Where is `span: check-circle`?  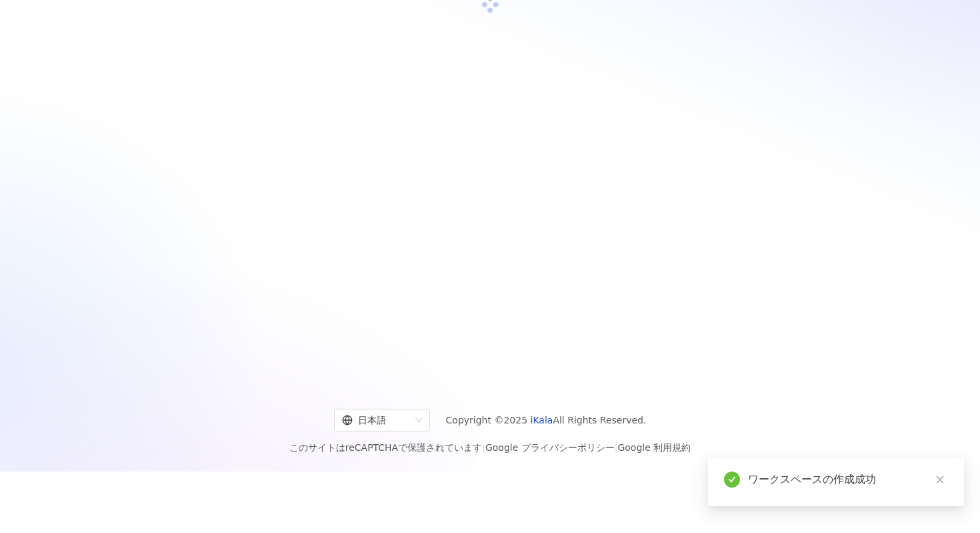
span: check-circle is located at coordinates (732, 479).